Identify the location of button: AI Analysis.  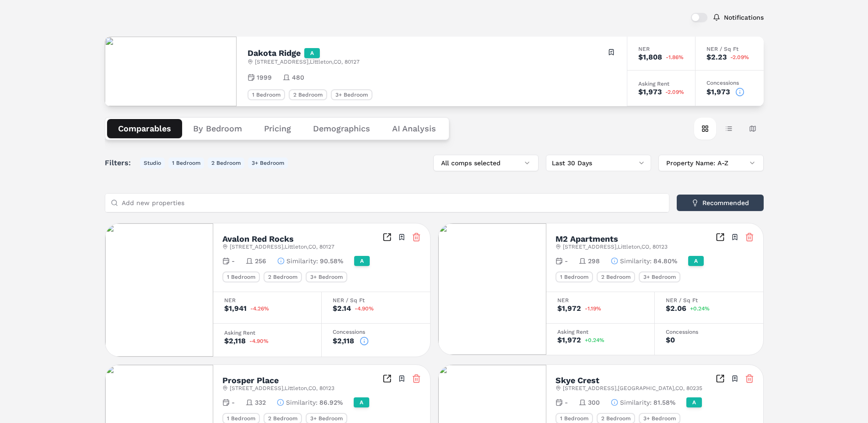
(414, 128).